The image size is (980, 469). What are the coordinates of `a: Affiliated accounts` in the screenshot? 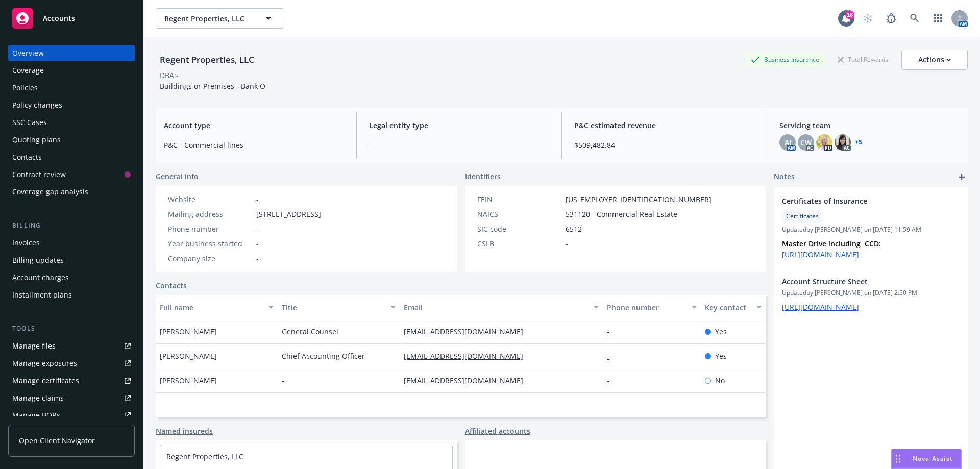 It's located at (498, 431).